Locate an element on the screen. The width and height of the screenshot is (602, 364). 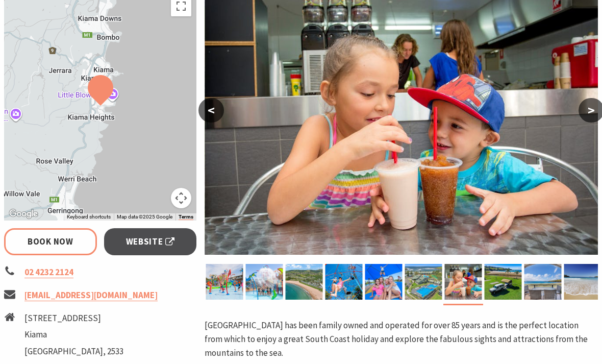
span: Map data ©2025 Google is located at coordinates (144, 216).